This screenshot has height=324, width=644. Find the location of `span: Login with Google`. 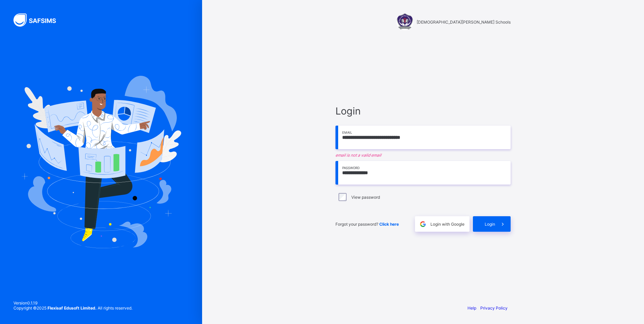

span: Login with Google is located at coordinates (448, 224).